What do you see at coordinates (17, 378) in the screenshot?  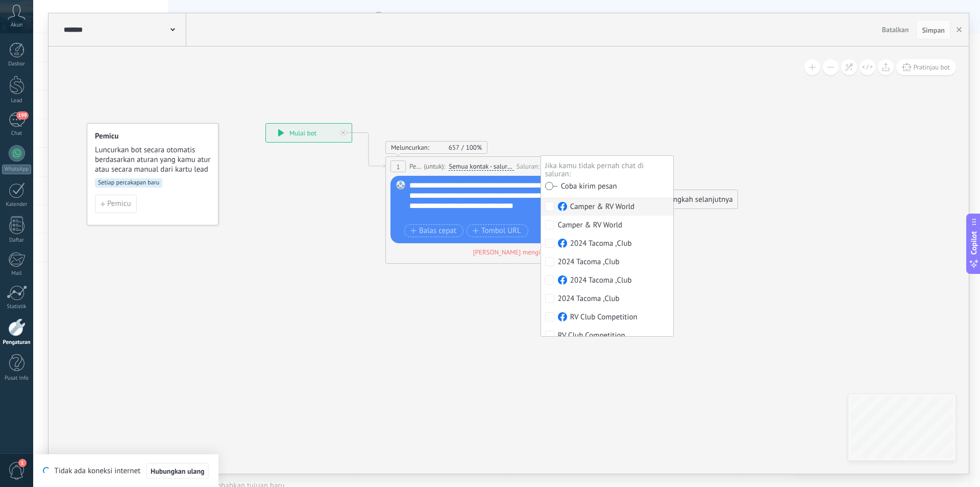 I see `div: Pusat Info` at bounding box center [17, 378].